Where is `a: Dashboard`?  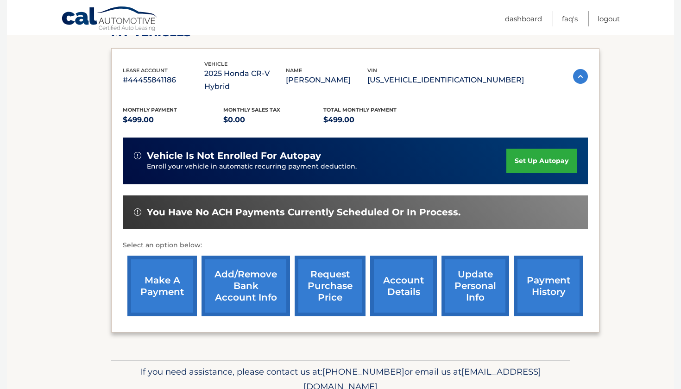
a: Dashboard is located at coordinates (523, 19).